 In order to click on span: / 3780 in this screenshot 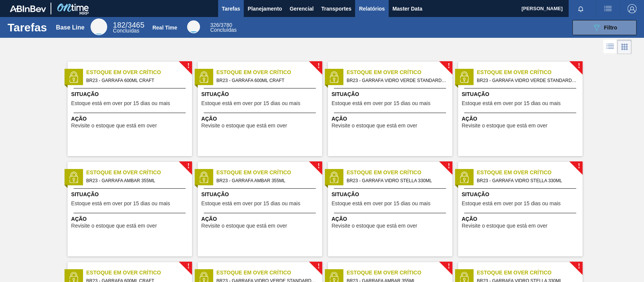, I will do `click(221, 25)`.